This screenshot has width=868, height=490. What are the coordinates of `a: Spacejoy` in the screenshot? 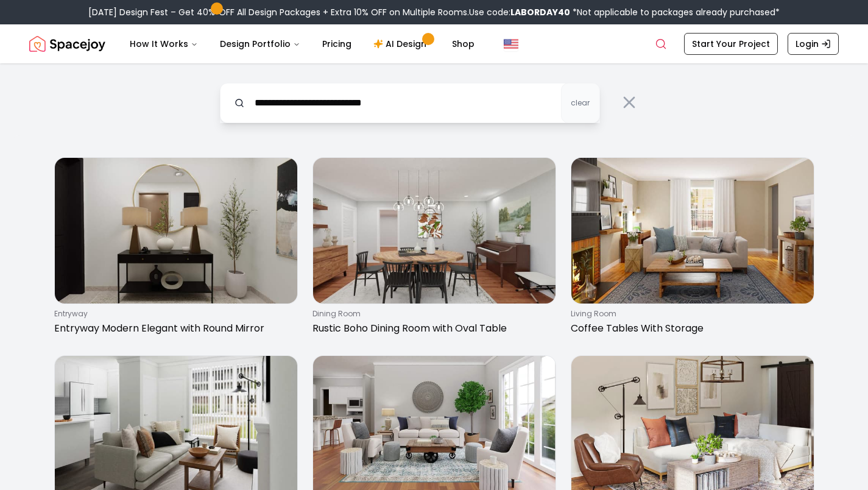 It's located at (67, 44).